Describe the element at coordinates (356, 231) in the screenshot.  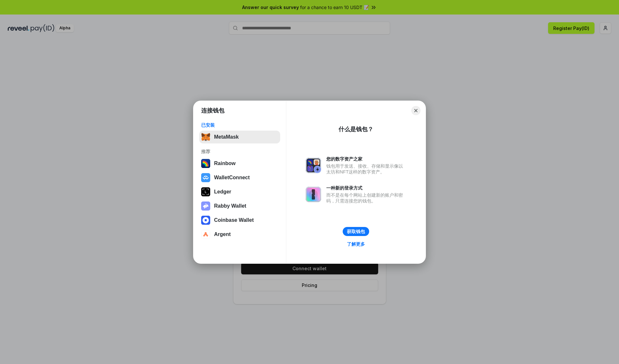
I see `div: 获取钱包` at that location.